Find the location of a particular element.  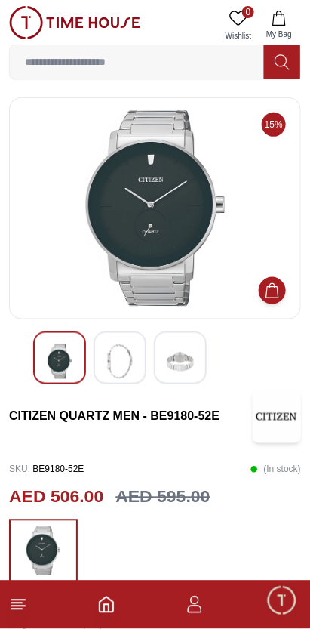

p: ( In stock ) is located at coordinates (276, 470).